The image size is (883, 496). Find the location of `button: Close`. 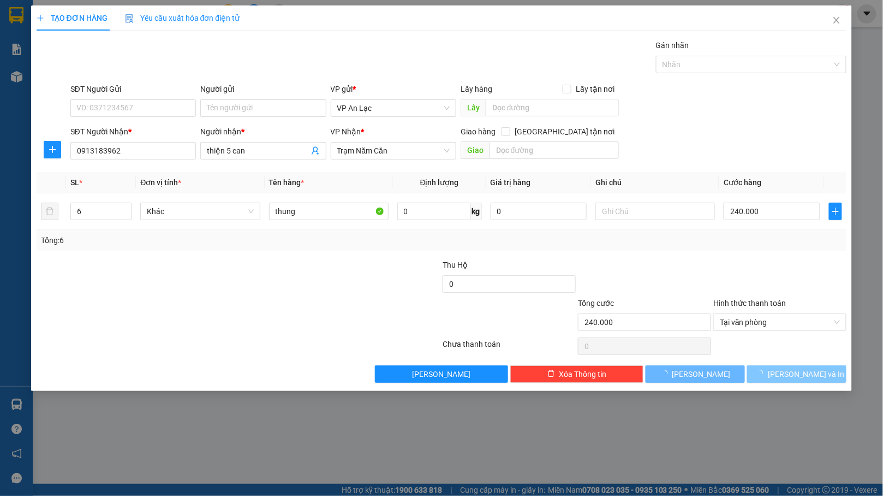

button: Close is located at coordinates (837, 21).